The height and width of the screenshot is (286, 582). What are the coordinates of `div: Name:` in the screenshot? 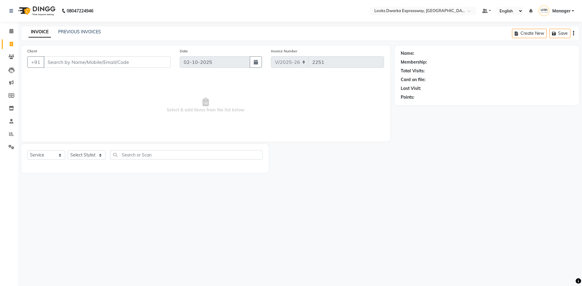 It's located at (407, 53).